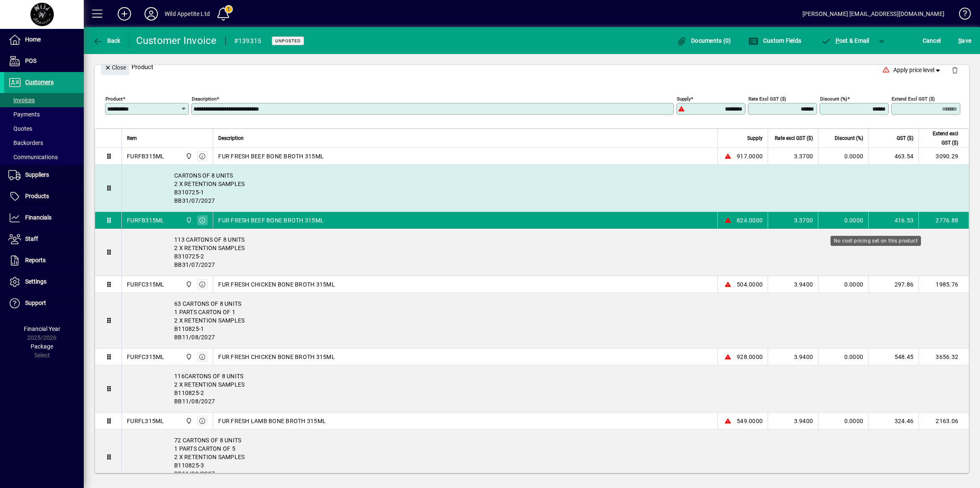 The width and height of the screenshot is (980, 488). I want to click on span: Products, so click(37, 196).